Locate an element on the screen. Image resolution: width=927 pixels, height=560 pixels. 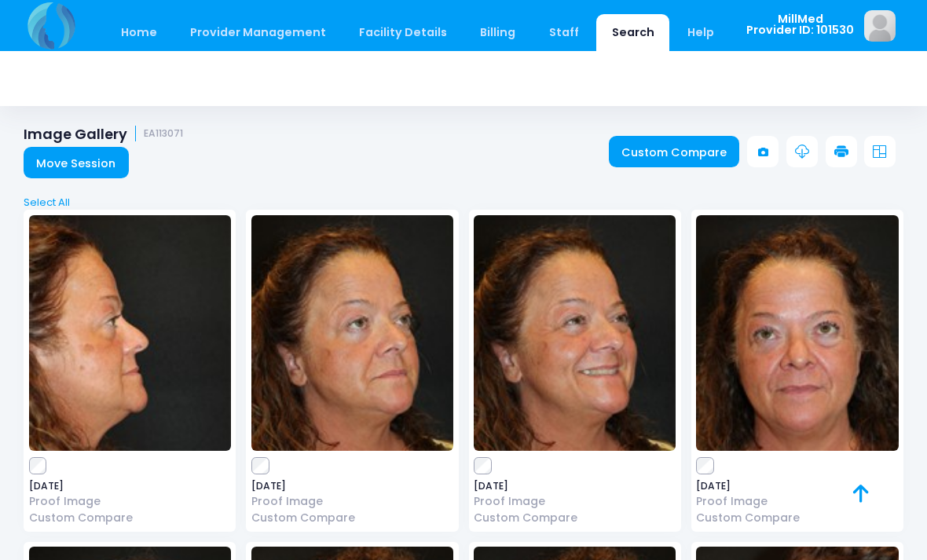
a: Move Session is located at coordinates (76, 162).